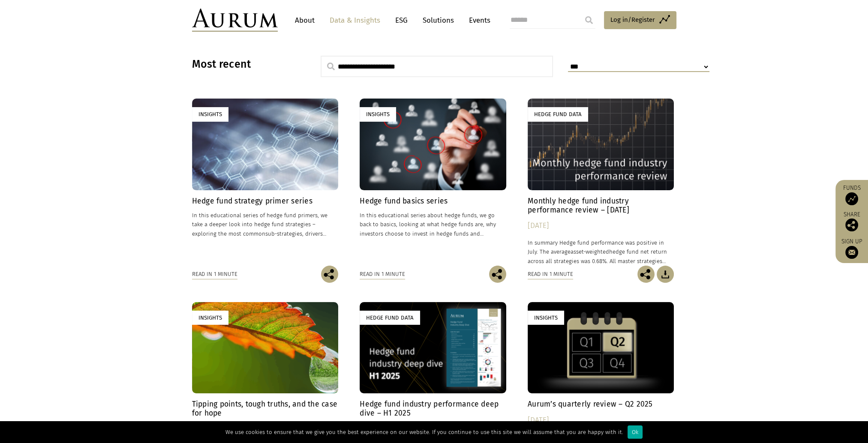 The image size is (868, 443). I want to click on p: In this educational series of hedge fund primers, we take a deeper look into hedge fund strategie..., so click(265, 224).